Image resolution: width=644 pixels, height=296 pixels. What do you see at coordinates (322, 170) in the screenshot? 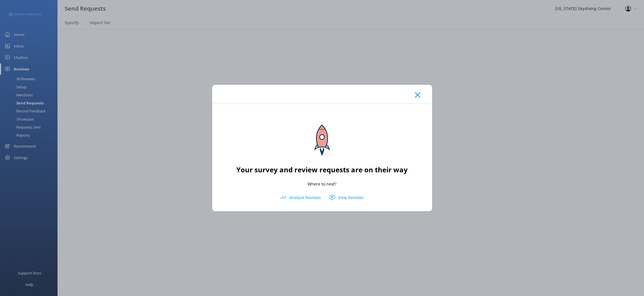
I see `h2: Your survey and review requests are on their way` at bounding box center [322, 170].